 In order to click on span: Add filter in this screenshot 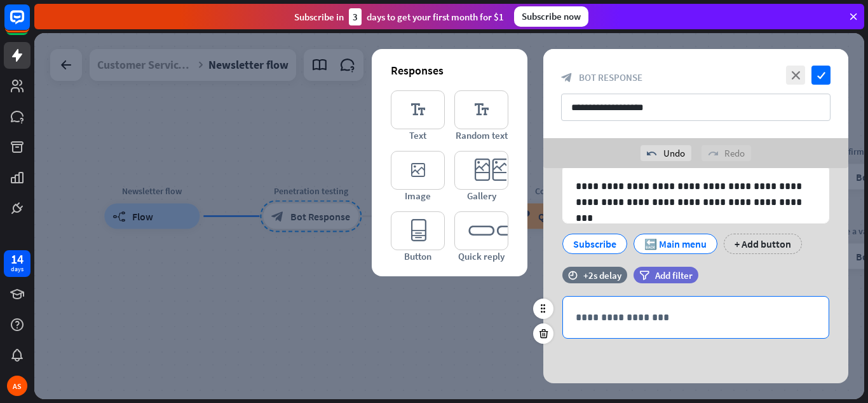, I will do `click(674, 275)`.